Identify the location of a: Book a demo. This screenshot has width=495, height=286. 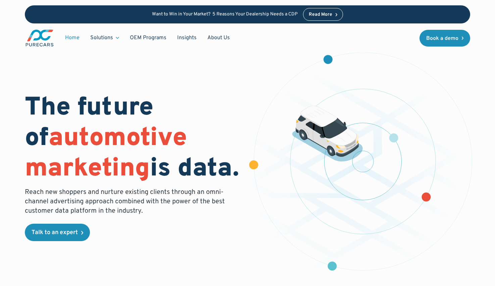
(445, 38).